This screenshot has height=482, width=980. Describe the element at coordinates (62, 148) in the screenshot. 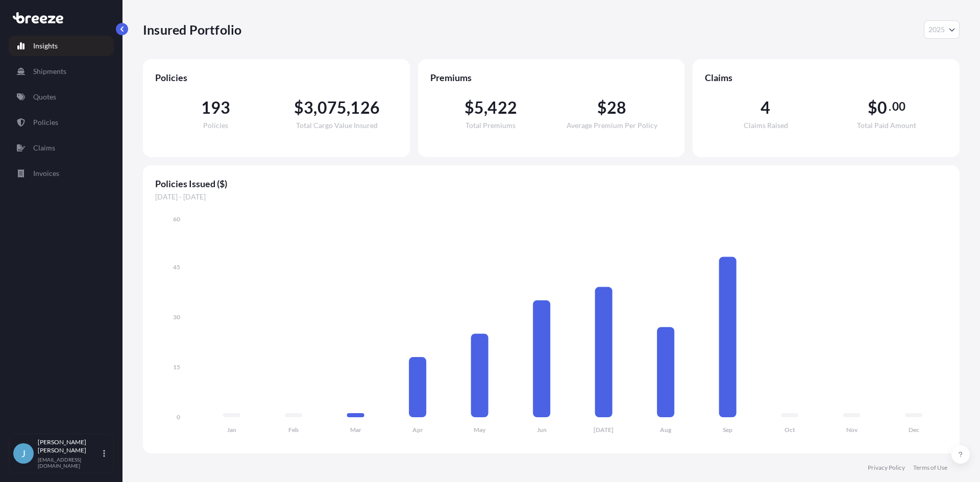

I see `a: Claims` at that location.